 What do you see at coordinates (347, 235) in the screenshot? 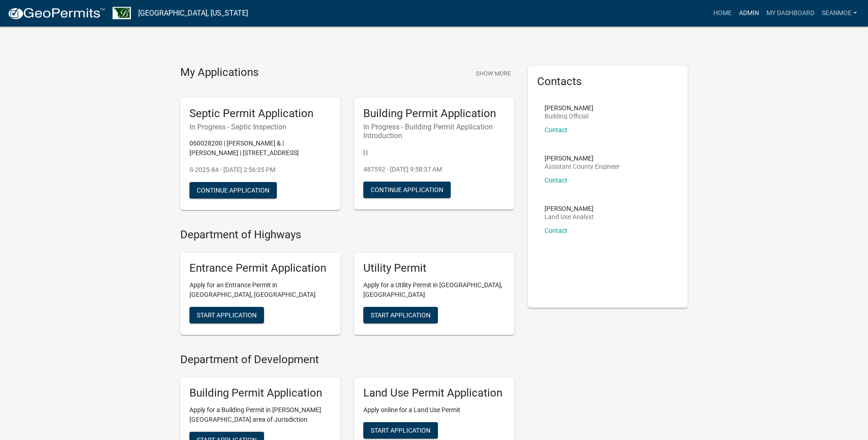
I see `h4: Department of Highways` at bounding box center [347, 235].